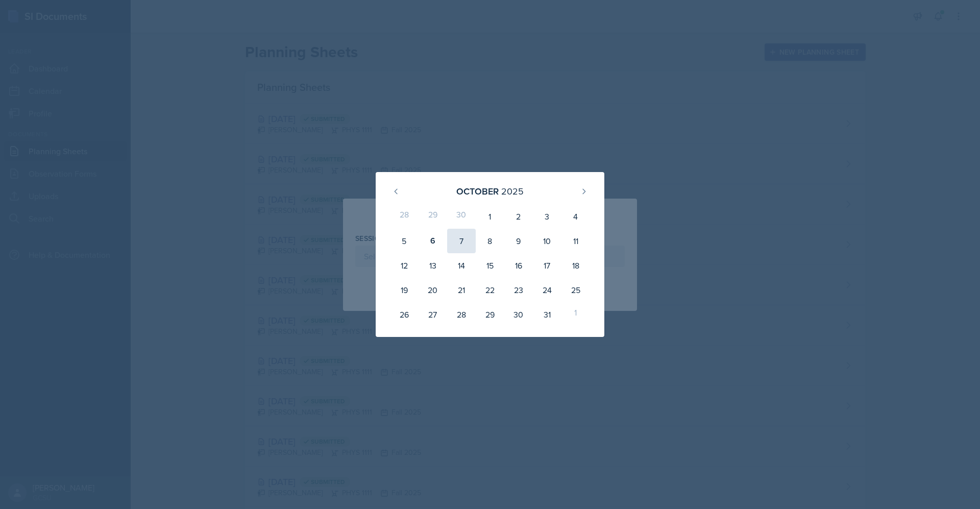 The height and width of the screenshot is (509, 980). Describe the element at coordinates (462, 265) in the screenshot. I see `div: 14` at that location.